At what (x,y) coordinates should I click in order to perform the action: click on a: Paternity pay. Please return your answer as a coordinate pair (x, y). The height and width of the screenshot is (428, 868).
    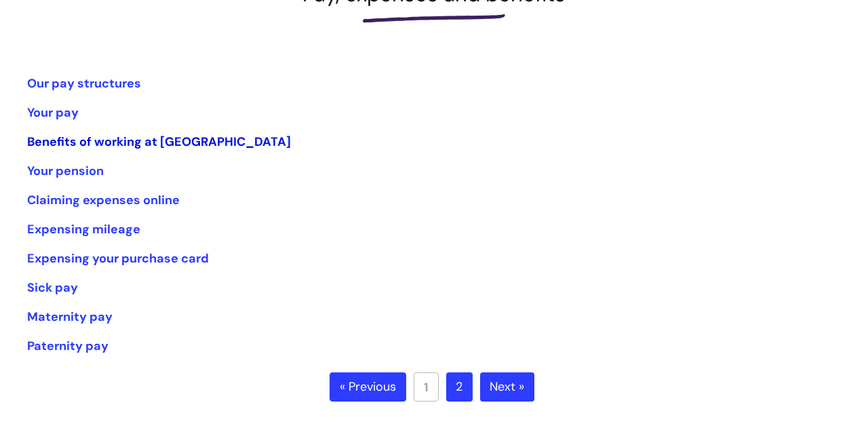
    Looking at the image, I should click on (68, 346).